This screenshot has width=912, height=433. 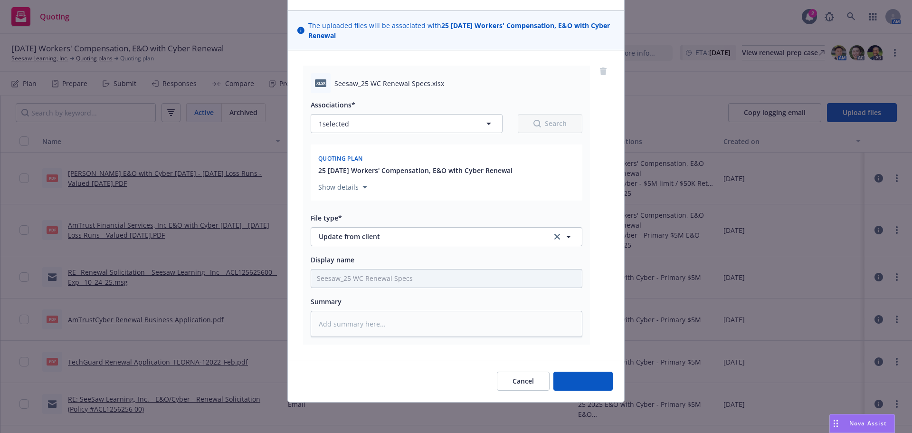 I want to click on span: Summary, so click(x=326, y=301).